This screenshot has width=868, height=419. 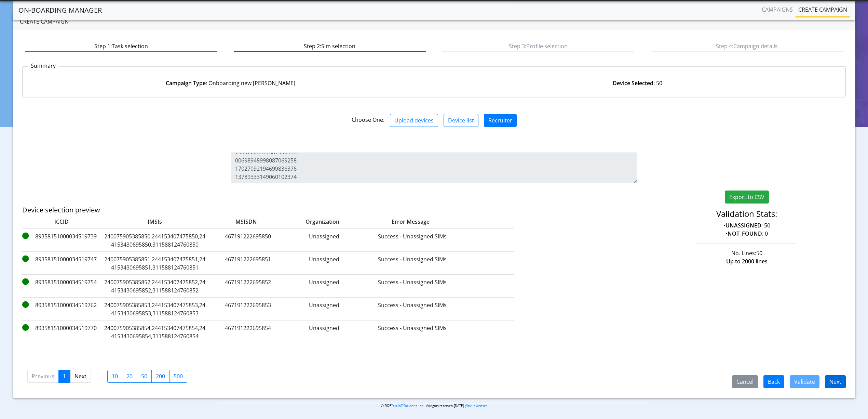 I want to click on label: 500, so click(x=178, y=376).